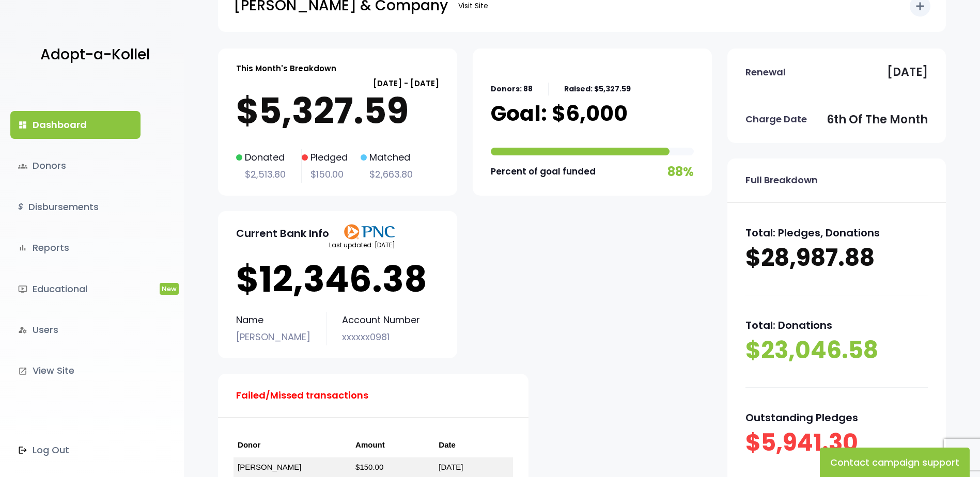  What do you see at coordinates (381, 320) in the screenshot?
I see `p: Account Number` at bounding box center [381, 320].